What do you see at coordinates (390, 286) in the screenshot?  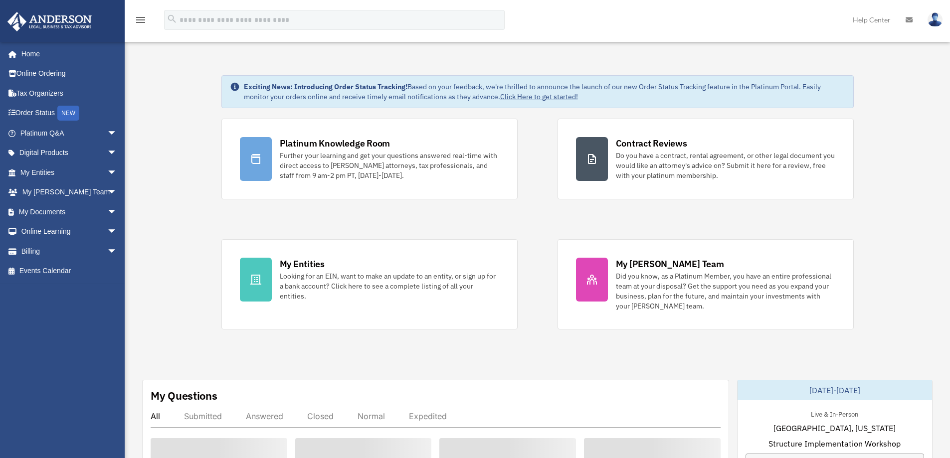 I see `div: Looking for an EIN, want to make an update to an entity, or sign up for a bank account? Click her...` at bounding box center [390, 286].